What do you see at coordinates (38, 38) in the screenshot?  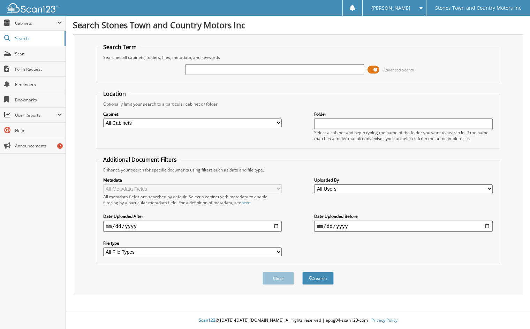 I see `span: Search` at bounding box center [38, 38].